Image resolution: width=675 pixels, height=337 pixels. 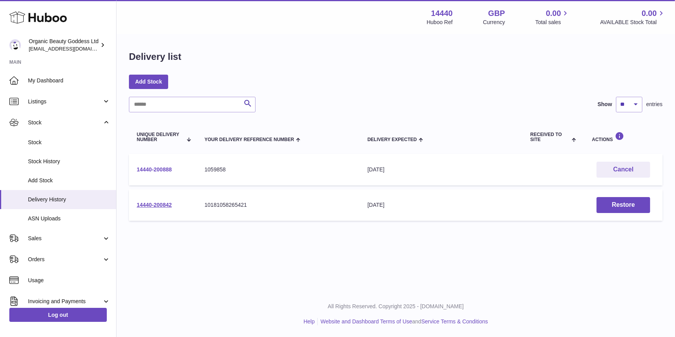 I want to click on h1: Delivery list, so click(x=155, y=57).